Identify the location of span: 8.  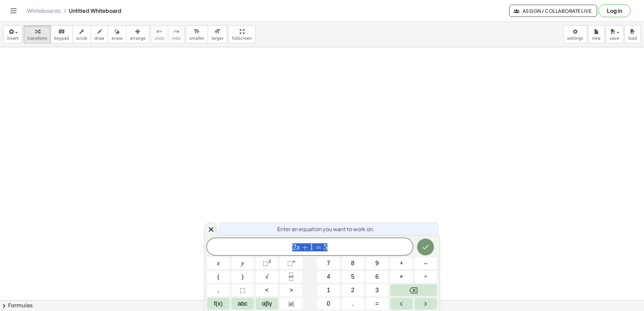
(353, 263).